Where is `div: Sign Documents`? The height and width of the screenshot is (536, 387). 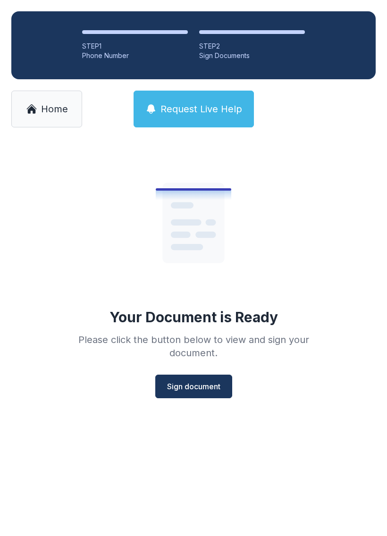 div: Sign Documents is located at coordinates (252, 56).